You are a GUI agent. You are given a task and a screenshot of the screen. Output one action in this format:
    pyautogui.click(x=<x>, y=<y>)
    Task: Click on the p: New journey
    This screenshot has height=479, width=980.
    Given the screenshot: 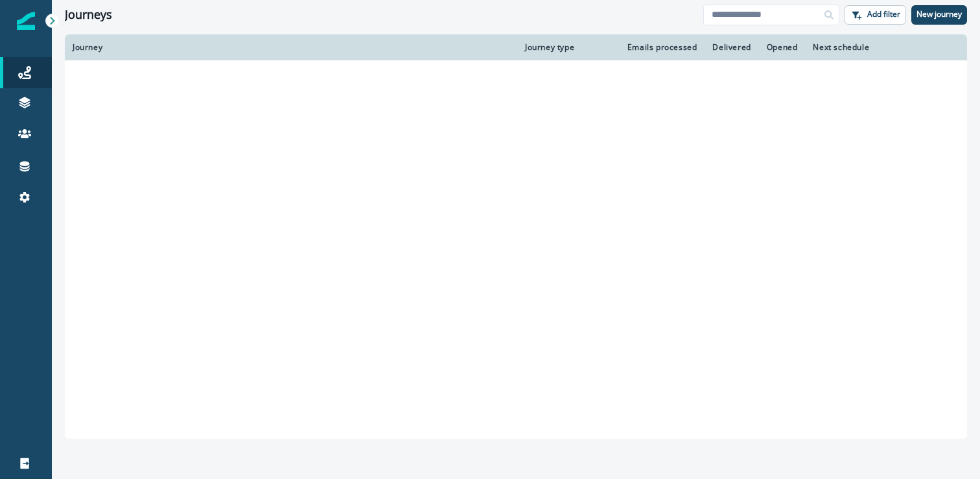 What is the action you would take?
    pyautogui.click(x=939, y=14)
    